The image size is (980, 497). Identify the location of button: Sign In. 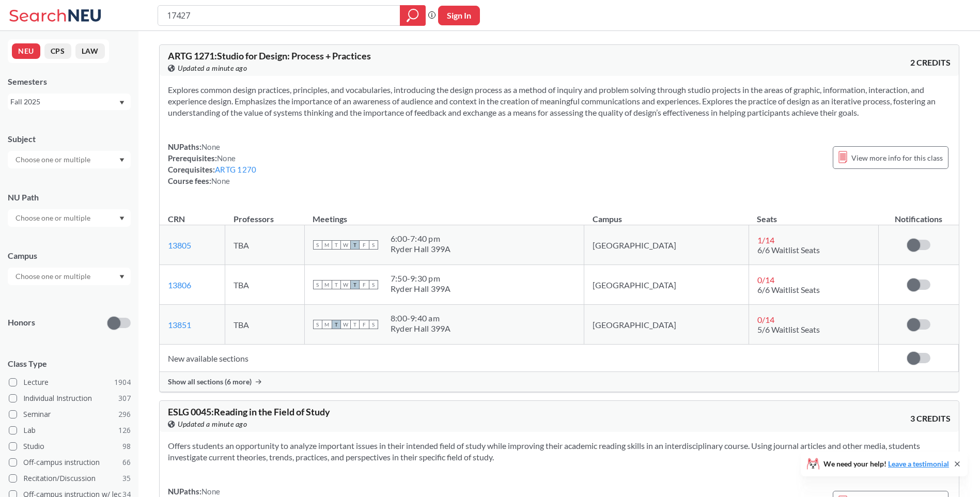
(459, 16).